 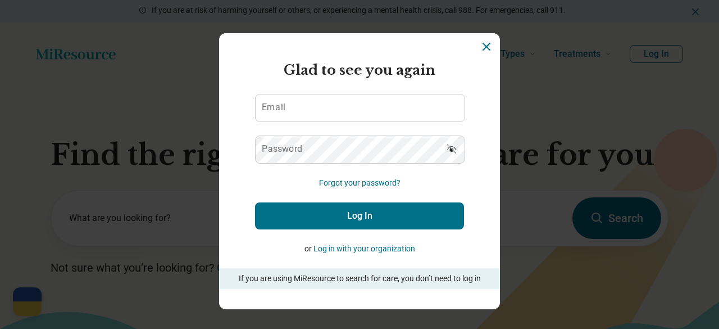 What do you see at coordinates (359, 216) in the screenshot?
I see `button: Log In` at bounding box center [359, 216].